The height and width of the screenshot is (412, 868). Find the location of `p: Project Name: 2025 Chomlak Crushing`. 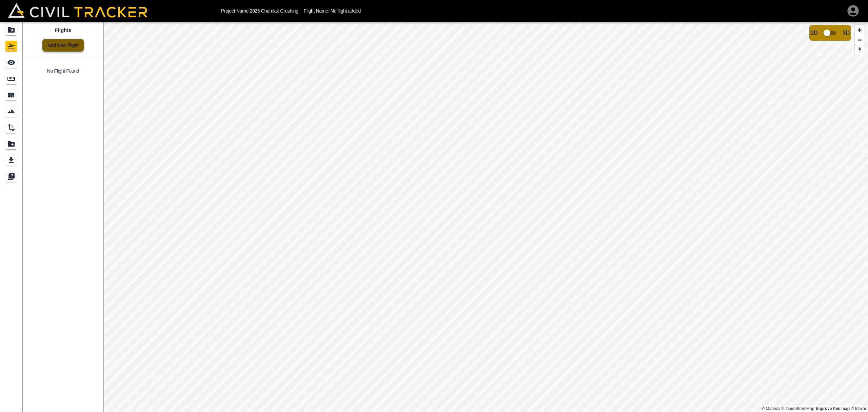

p: Project Name: 2025 Chomlak Crushing is located at coordinates (260, 11).